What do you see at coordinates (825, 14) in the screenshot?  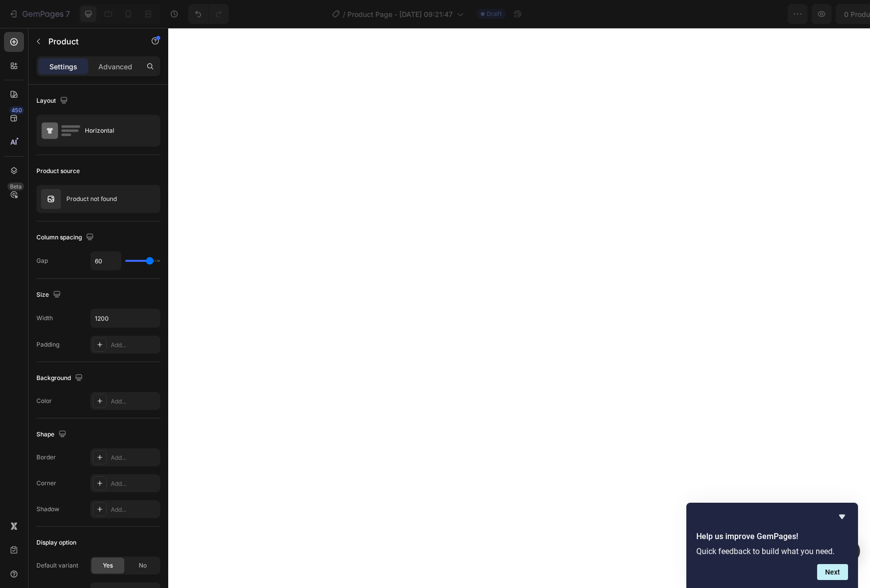 I see `button: Publish` at bounding box center [825, 14].